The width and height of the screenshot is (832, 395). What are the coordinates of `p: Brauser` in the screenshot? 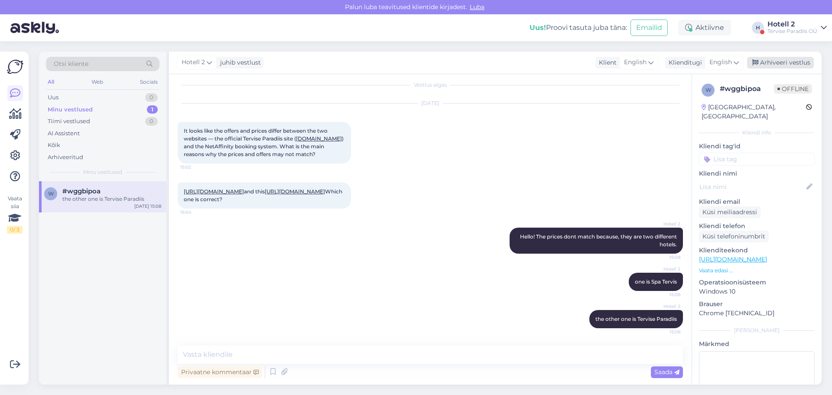 It's located at (756, 304).